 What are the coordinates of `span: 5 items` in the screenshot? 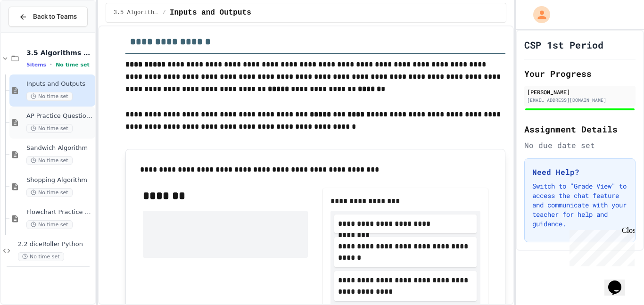 It's located at (36, 65).